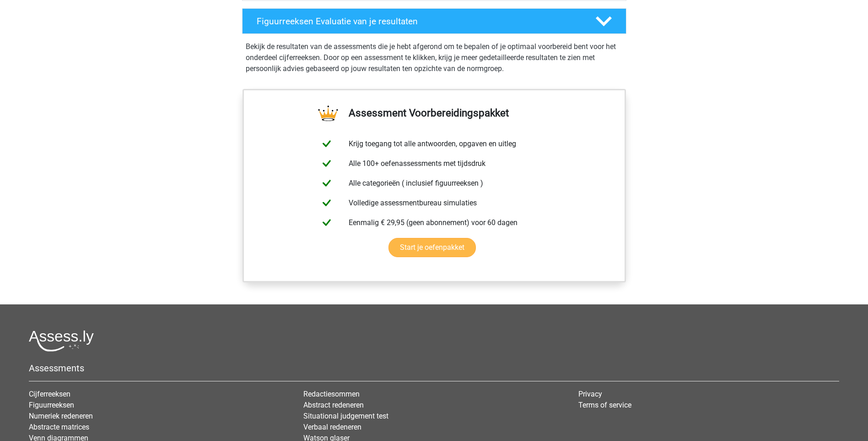 This screenshot has width=868, height=441. Describe the element at coordinates (59, 426) in the screenshot. I see `a: Abstracte matrices` at that location.